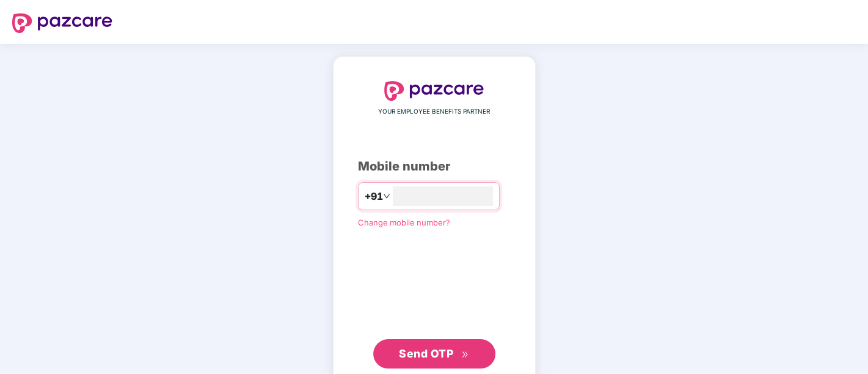 This screenshot has height=374, width=868. Describe the element at coordinates (434, 167) in the screenshot. I see `div: Mobile number` at that location.